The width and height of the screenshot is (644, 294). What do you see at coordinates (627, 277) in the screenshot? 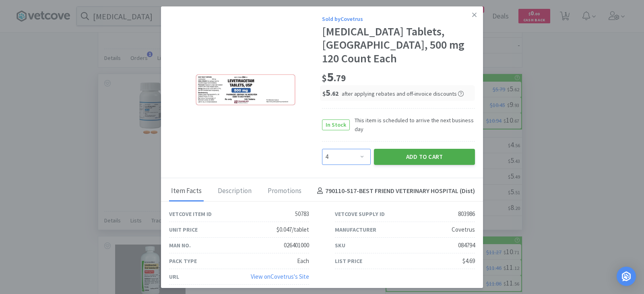
I see `div: Open Intercom Messenger` at bounding box center [627, 277].